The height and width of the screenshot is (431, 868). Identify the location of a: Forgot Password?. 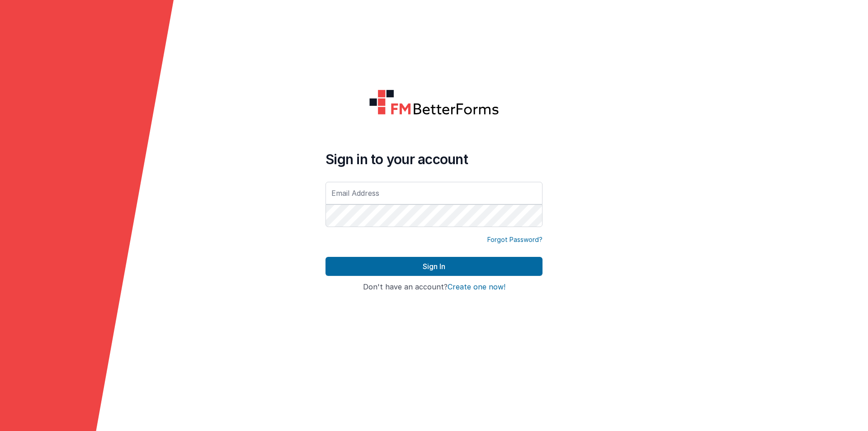
(515, 240).